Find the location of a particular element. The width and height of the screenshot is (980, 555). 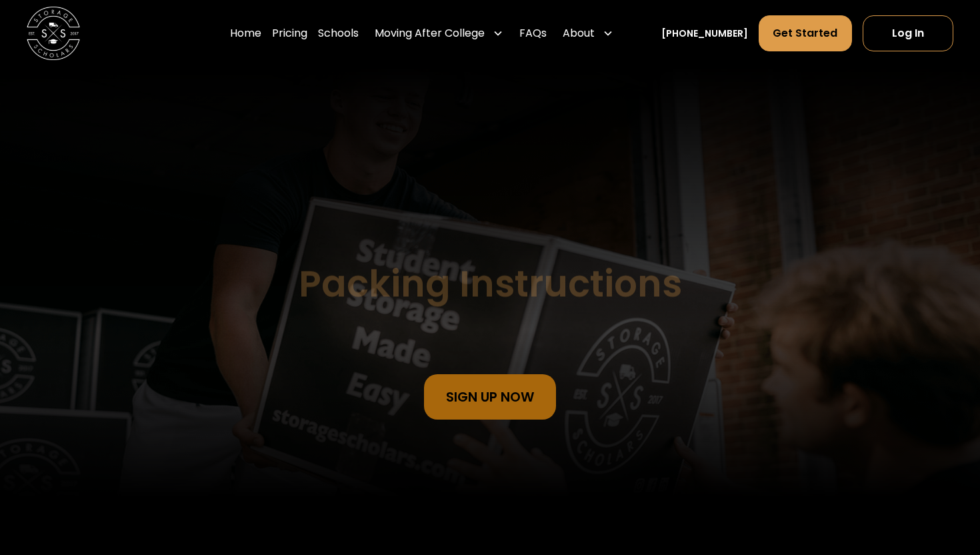

a: Schools is located at coordinates (338, 33).